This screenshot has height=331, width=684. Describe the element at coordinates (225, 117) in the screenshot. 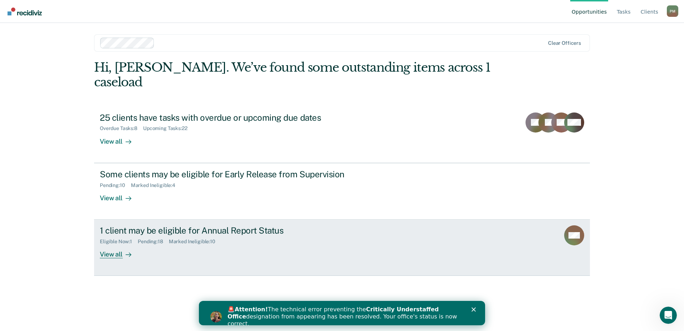

I see `div: 25 clients have tasks with overdue or upcoming due dates` at that location.